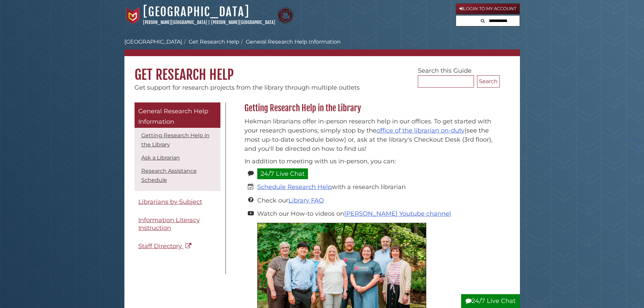 The width and height of the screenshot is (644, 308). Describe the element at coordinates (290, 42) in the screenshot. I see `li: General Research Help Information` at that location.